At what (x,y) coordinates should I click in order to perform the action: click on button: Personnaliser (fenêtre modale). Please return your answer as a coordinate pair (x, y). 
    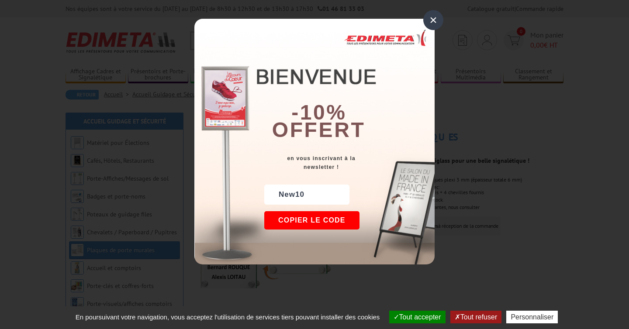
    Looking at the image, I should click on (532, 317).